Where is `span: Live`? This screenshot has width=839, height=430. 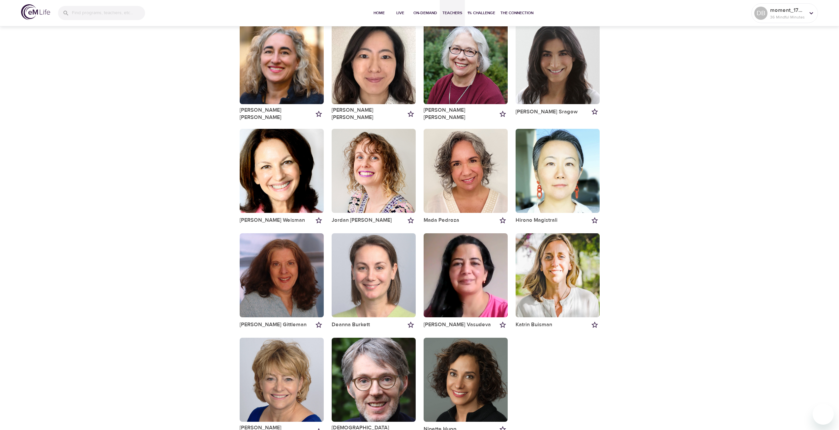 span: Live is located at coordinates (400, 13).